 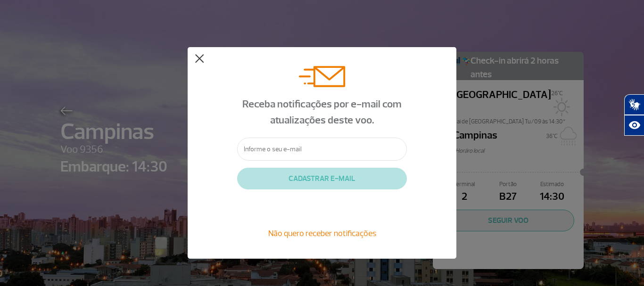 What do you see at coordinates (322, 112) in the screenshot?
I see `span: Receba notificações por e-mail com atualizações deste voo.` at bounding box center [322, 112].